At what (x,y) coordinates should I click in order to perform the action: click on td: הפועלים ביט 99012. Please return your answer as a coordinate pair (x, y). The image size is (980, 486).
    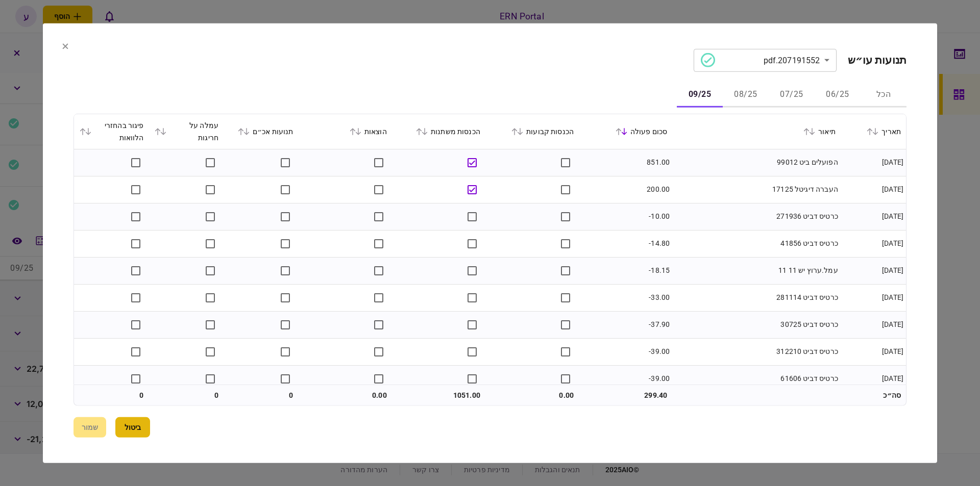
    Looking at the image, I should click on (756, 162).